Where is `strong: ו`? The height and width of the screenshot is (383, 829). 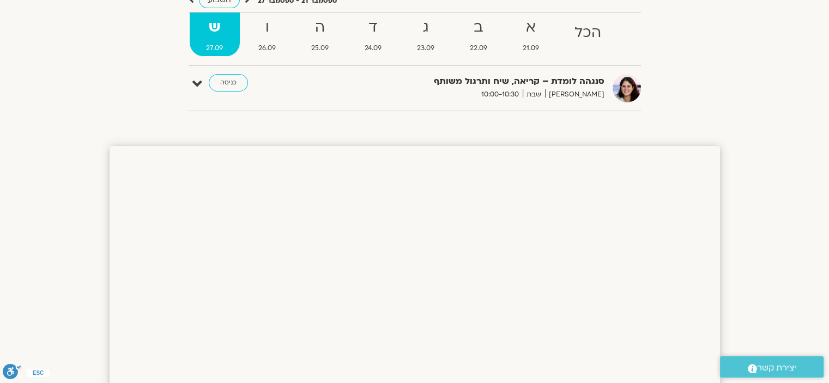
strong: ו is located at coordinates (267, 27).